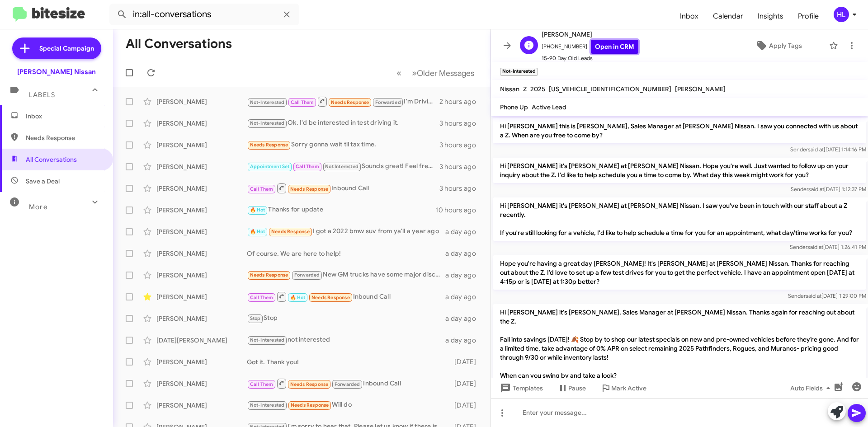  What do you see at coordinates (629, 388) in the screenshot?
I see `span: Mark Active` at bounding box center [629, 388].